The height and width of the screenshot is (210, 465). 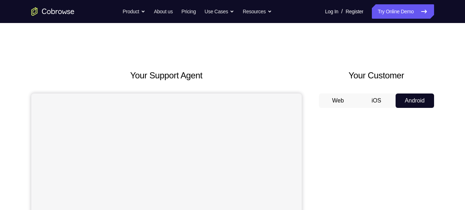 I want to click on button: Use Cases, so click(x=219, y=11).